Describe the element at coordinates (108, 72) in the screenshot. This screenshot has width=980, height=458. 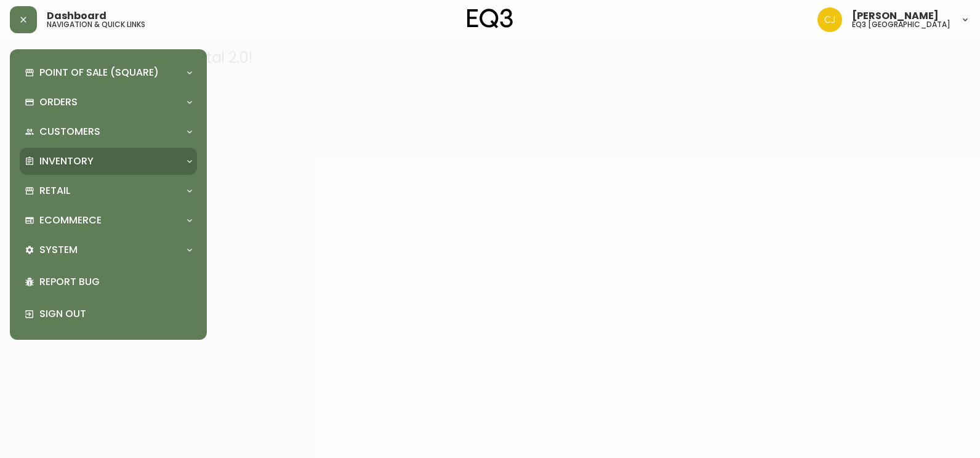
I see `div: Point of Sale (Square)` at that location.